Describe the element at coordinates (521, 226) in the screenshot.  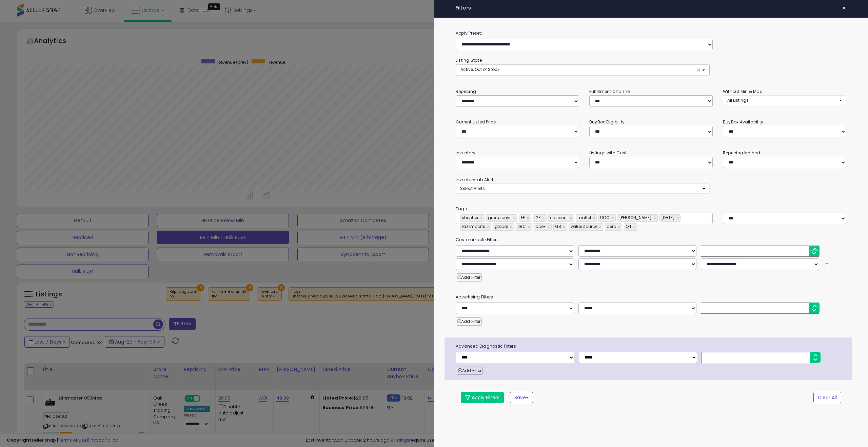
I see `span: JRC` at that location.